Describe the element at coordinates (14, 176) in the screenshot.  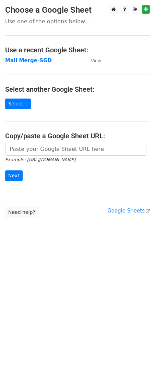
I see `input: Next` at that location.